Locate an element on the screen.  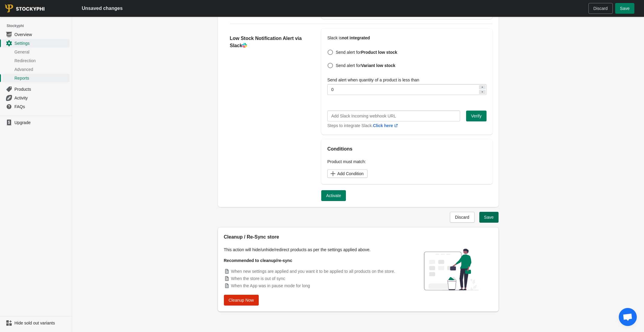
span: Settings is located at coordinates (41, 43).